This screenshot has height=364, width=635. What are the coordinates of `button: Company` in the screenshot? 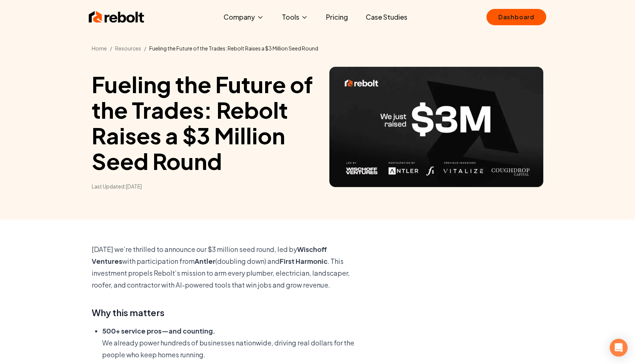 It's located at (243, 17).